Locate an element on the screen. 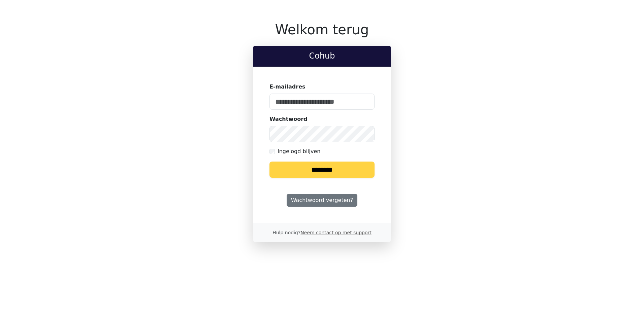 This screenshot has width=644, height=311. h2: Cohub is located at coordinates (322, 56).